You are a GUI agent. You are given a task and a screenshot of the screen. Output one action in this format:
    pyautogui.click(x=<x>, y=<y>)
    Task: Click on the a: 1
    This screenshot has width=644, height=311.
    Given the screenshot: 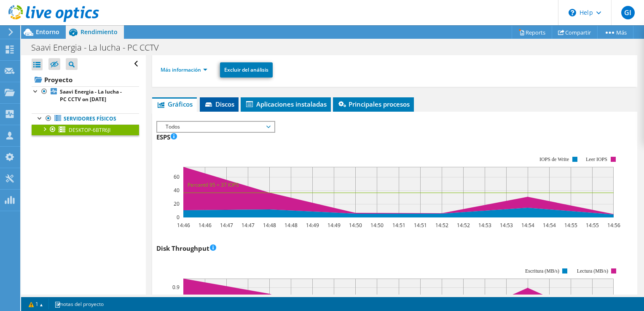 What is the action you would take?
    pyautogui.click(x=36, y=304)
    